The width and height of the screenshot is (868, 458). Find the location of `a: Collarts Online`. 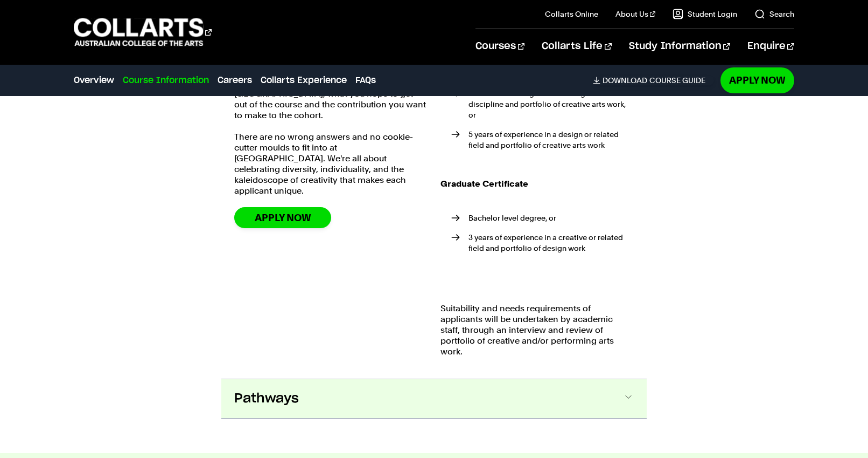

a: Collarts Online is located at coordinates (571, 14).